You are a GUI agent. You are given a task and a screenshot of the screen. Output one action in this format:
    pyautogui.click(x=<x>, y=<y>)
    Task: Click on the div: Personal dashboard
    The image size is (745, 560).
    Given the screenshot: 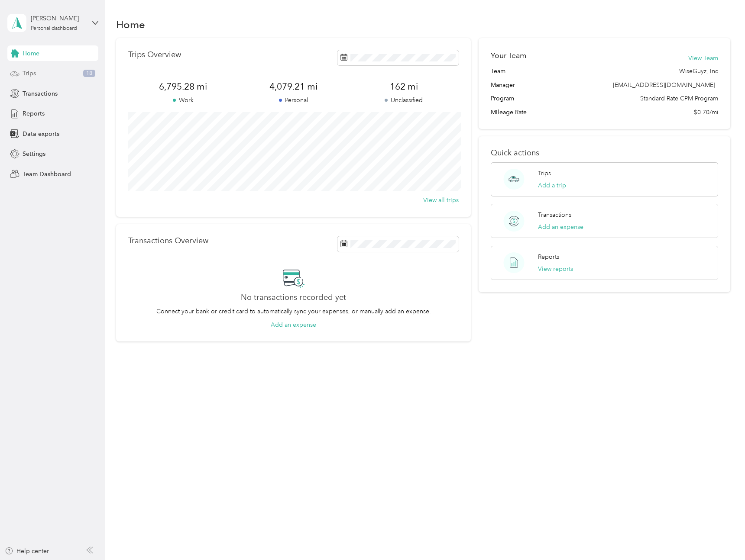 What is the action you would take?
    pyautogui.click(x=54, y=29)
    